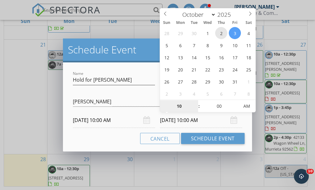 The width and height of the screenshot is (315, 190). Describe the element at coordinates (246, 106) in the screenshot. I see `span: Click to toggle` at that location.